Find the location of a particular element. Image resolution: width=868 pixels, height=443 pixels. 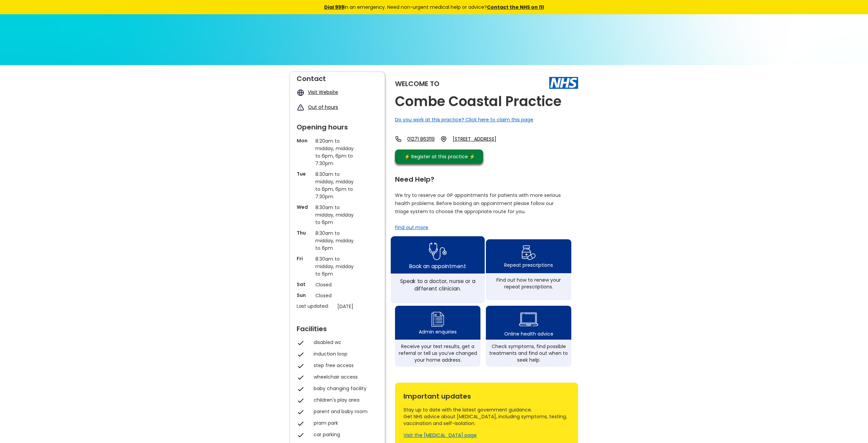

img: repeat prescription icon is located at coordinates (528, 252).